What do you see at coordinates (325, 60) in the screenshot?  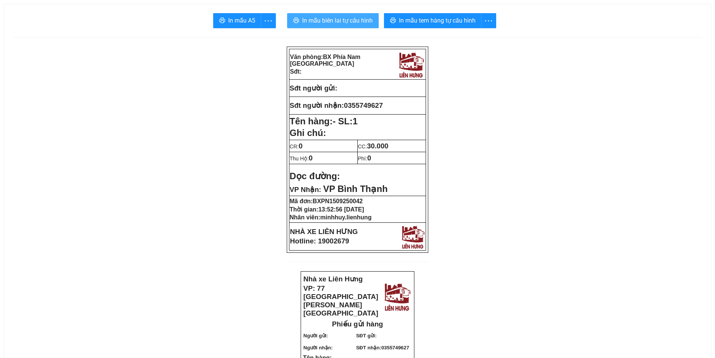 I see `strong: Văn phòng:` at bounding box center [325, 60].